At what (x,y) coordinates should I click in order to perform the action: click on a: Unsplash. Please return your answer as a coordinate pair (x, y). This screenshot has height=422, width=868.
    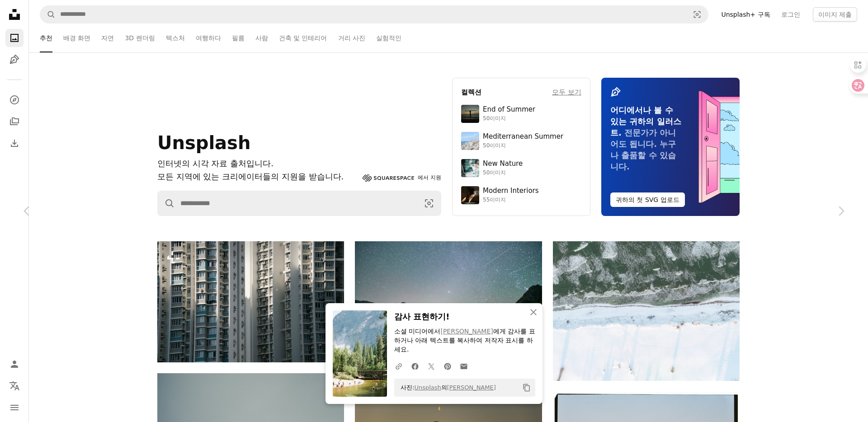
    Looking at the image, I should click on (427, 387).